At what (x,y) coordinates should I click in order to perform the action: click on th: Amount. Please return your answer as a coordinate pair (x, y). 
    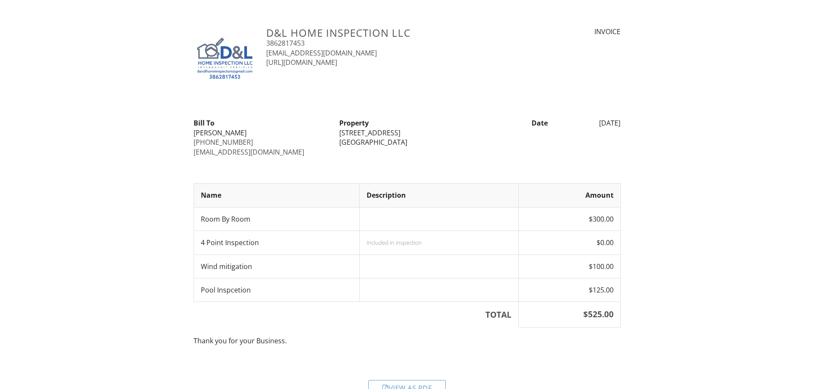
    Looking at the image, I should click on (569, 195).